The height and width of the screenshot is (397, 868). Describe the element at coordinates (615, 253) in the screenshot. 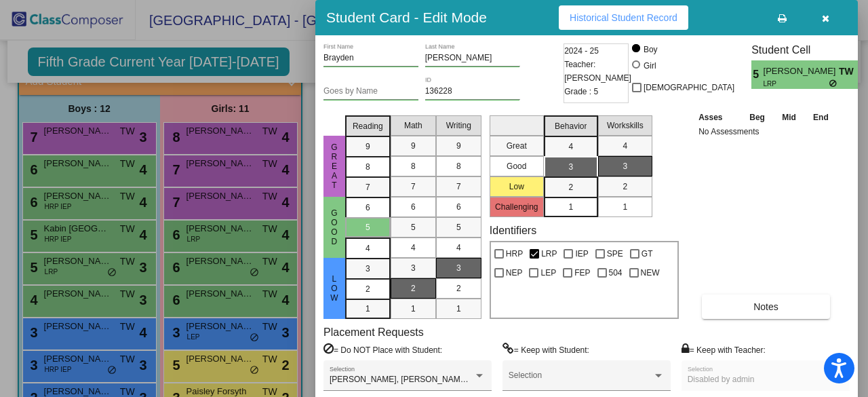

I see `span: SPE` at that location.